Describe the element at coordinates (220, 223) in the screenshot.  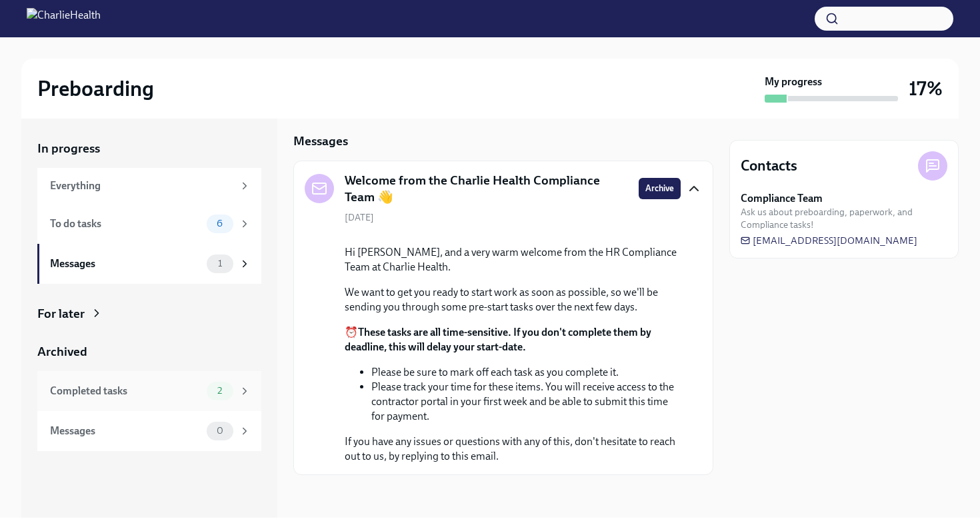
I see `span: 6` at that location.